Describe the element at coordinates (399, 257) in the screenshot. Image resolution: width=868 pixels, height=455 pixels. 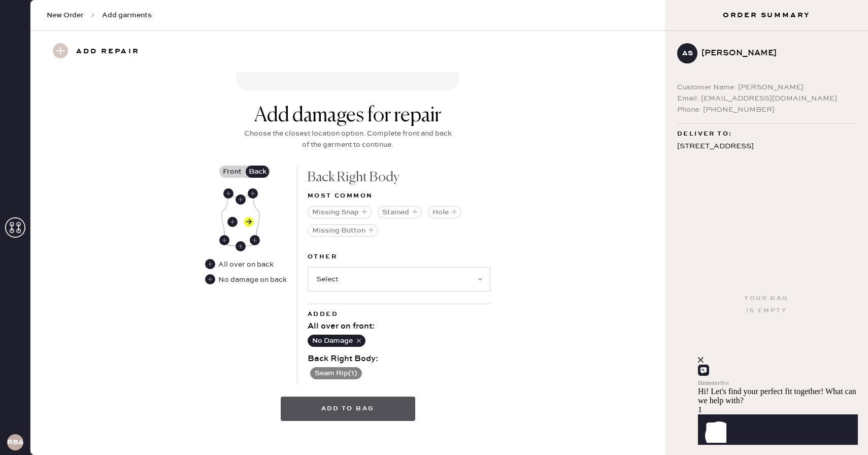
I see `label: Other` at that location.